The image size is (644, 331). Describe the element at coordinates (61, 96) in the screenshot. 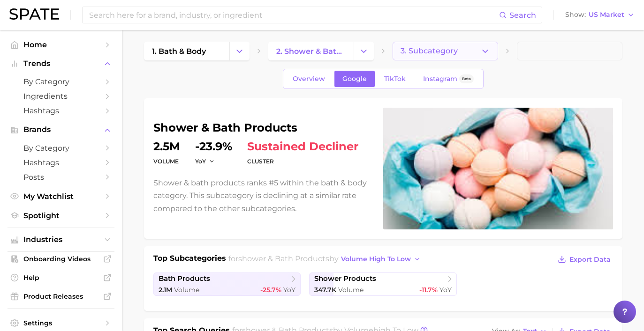

I see `a: Ingredients` at that location.